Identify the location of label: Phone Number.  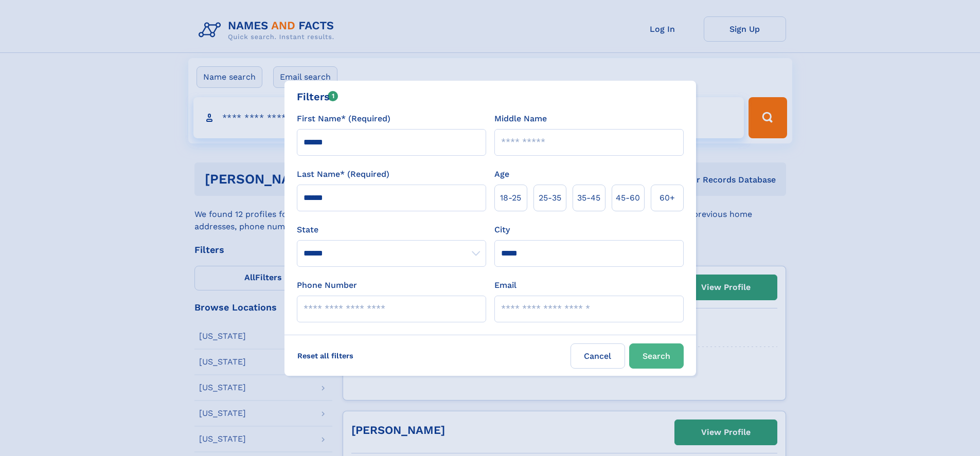
(326, 285).